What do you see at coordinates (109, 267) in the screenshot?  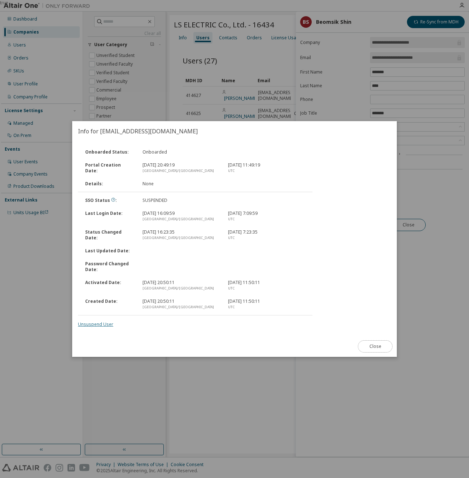 I see `div: Password Changed Date :` at bounding box center [109, 267].